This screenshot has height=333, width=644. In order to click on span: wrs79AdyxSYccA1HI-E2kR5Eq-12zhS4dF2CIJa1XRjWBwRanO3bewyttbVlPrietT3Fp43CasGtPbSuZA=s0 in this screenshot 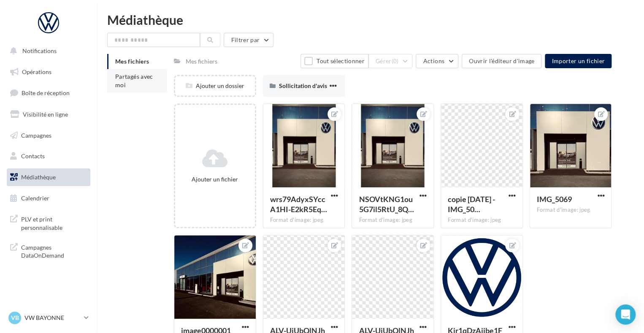, I will do `click(298, 204)`.